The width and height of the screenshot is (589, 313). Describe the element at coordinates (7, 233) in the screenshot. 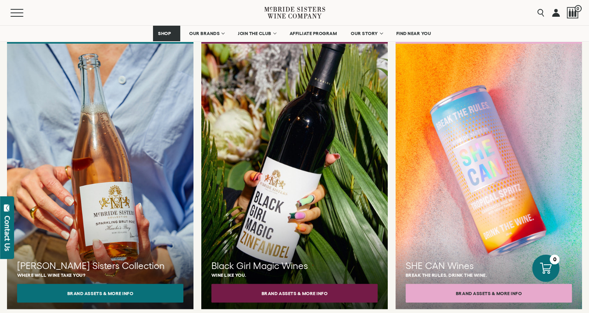

I see `div: Contact Us` at that location.